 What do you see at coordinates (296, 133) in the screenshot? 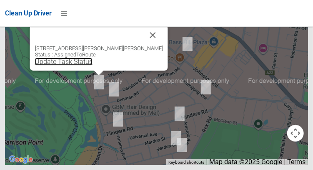
I see `button: Map camera controls` at bounding box center [296, 133].